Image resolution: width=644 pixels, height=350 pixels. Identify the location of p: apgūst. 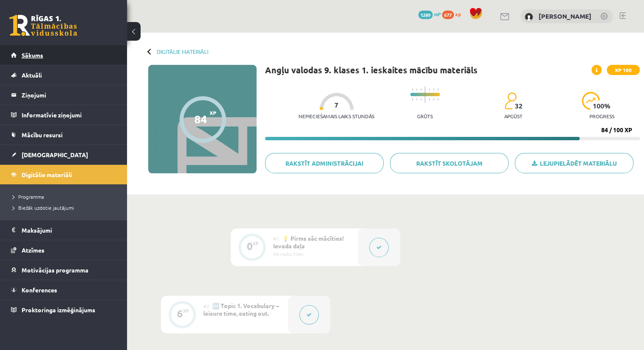
(513, 116).